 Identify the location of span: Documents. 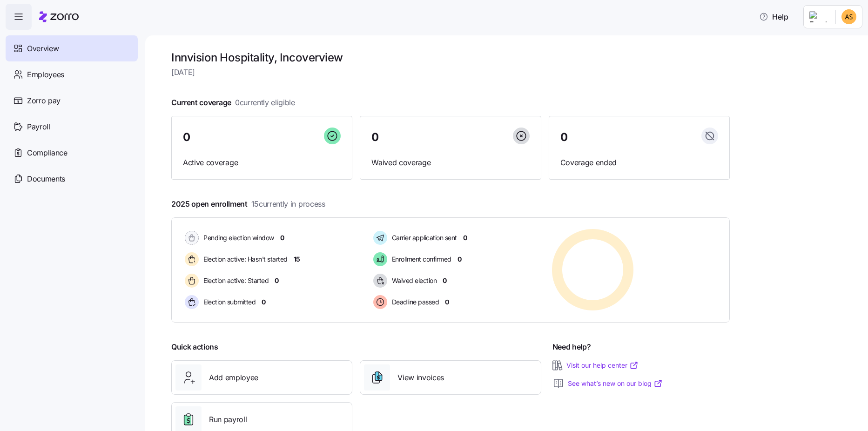
(46, 178).